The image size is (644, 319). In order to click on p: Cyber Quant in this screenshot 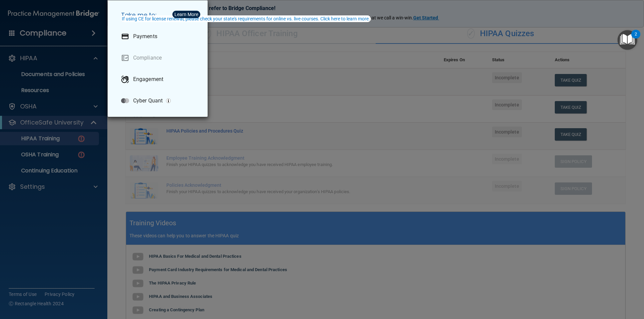, I will do `click(148, 101)`.